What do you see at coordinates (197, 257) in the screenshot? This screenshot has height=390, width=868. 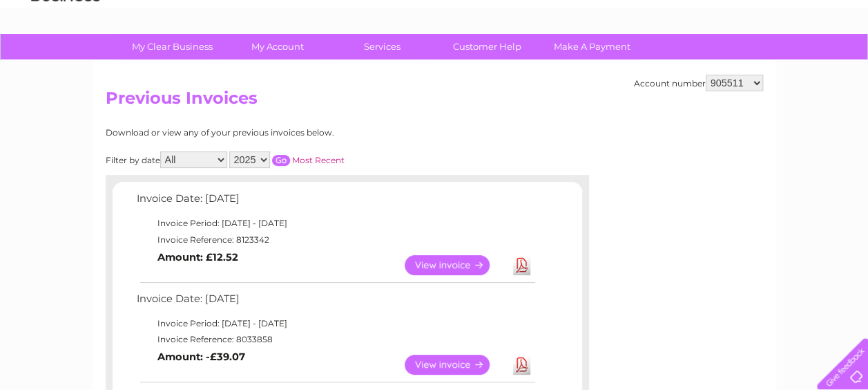 I see `b: Amount: £12.52` at bounding box center [197, 257].